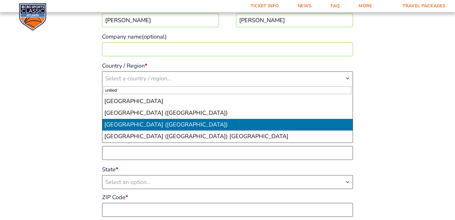  I want to click on label: Country / Region, so click(228, 66).